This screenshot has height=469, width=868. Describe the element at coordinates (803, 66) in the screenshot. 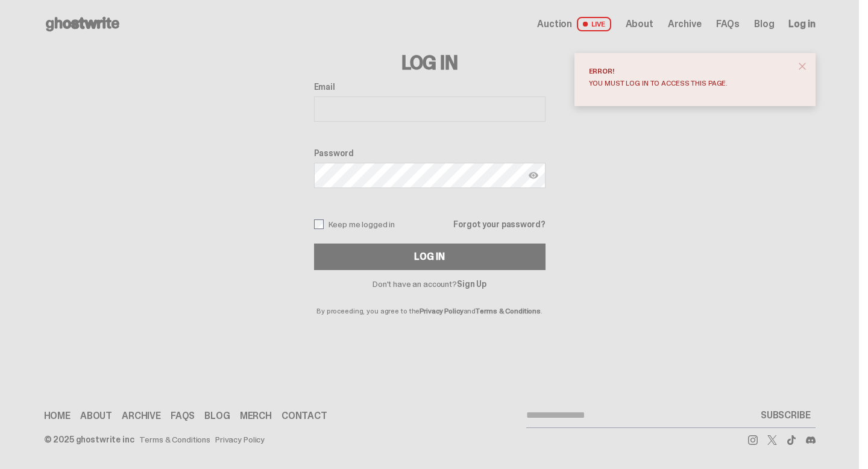

I see `button: close` at that location.